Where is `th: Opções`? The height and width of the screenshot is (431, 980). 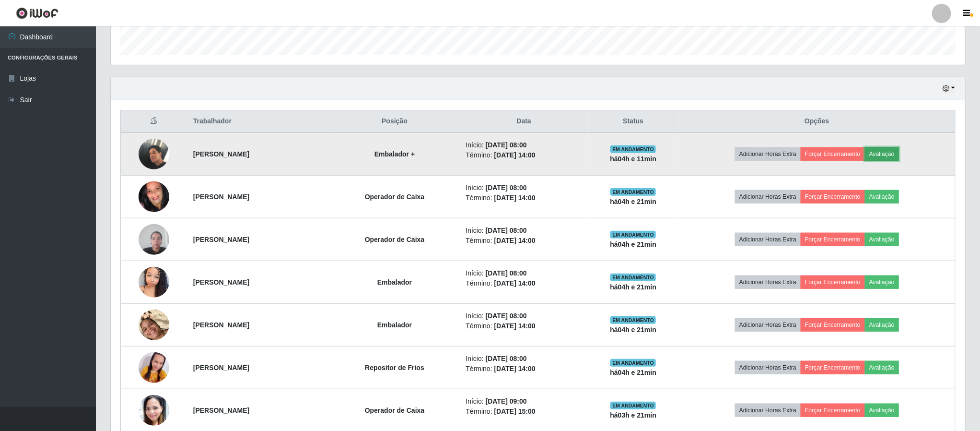
th: Opções is located at coordinates (817, 121).